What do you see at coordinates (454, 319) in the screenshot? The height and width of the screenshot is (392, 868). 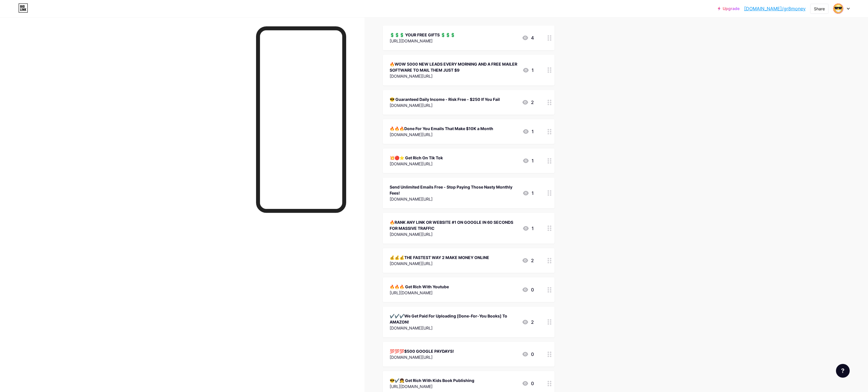 I see `div: ✔️✔️✔️We Get Paid For Uploading [Done-For-You Books] To AMAZON!` at bounding box center [454, 319].